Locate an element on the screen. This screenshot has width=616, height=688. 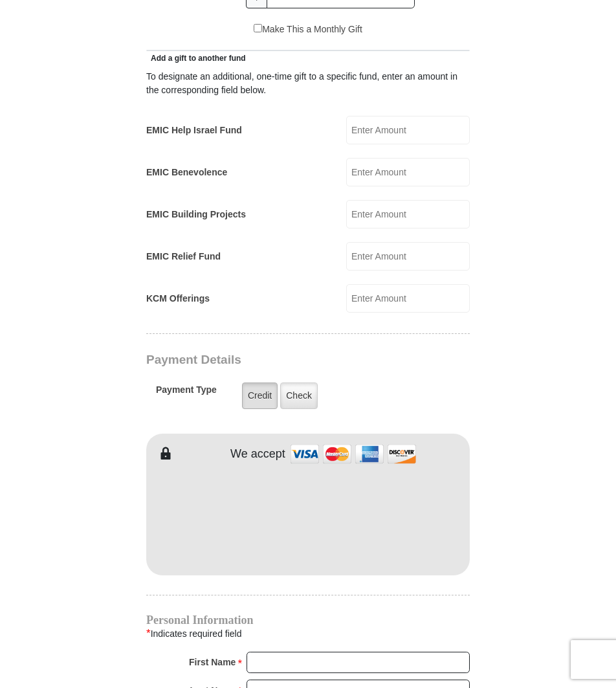
strong: First Name is located at coordinates (212, 662).